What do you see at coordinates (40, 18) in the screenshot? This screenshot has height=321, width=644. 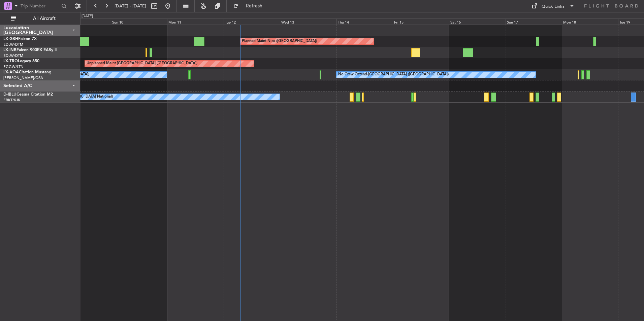 I see `button: All Aircraft` at bounding box center [40, 18].